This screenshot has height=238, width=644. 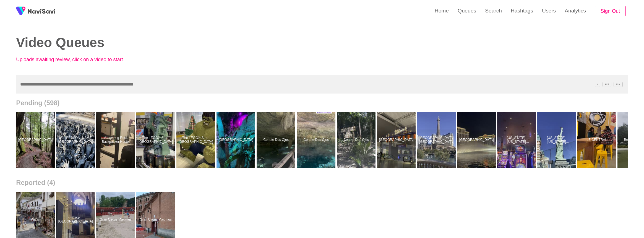 What do you see at coordinates (77, 59) in the screenshot?
I see `p: Uploads awaiting review, click on a video to start` at bounding box center [77, 59].